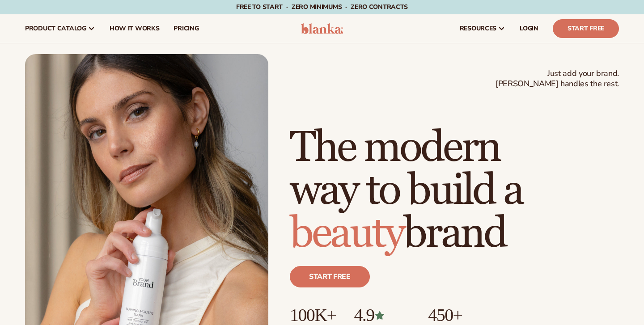 Image resolution: width=644 pixels, height=325 pixels. Describe the element at coordinates (322, 6) in the screenshot. I see `span: Free to start · ZERO minimums · ZERO contracts` at that location.